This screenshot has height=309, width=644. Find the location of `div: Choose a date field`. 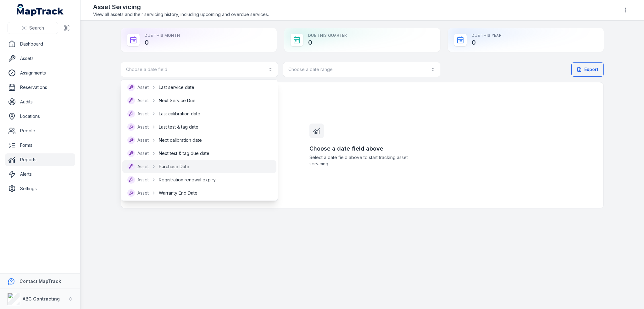

div: Choose a date field is located at coordinates (199, 140).